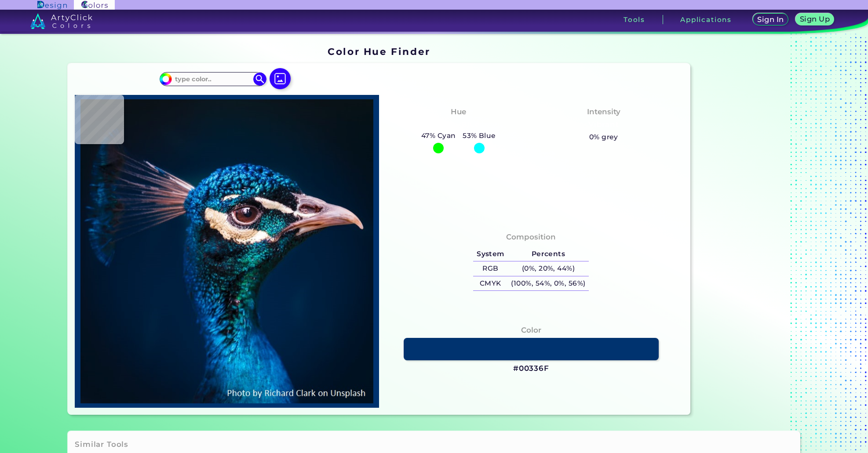  What do you see at coordinates (490, 254) in the screenshot?
I see `h5: System` at bounding box center [490, 254].